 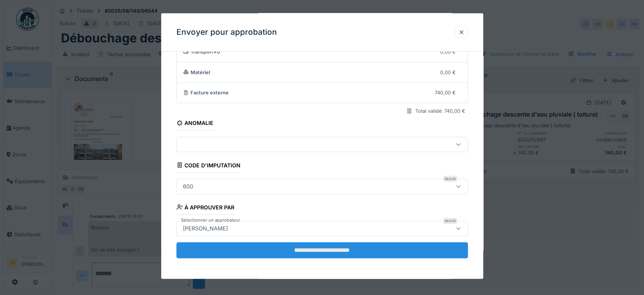 I want to click on h3: Envoyer pour approbation, so click(x=227, y=32).